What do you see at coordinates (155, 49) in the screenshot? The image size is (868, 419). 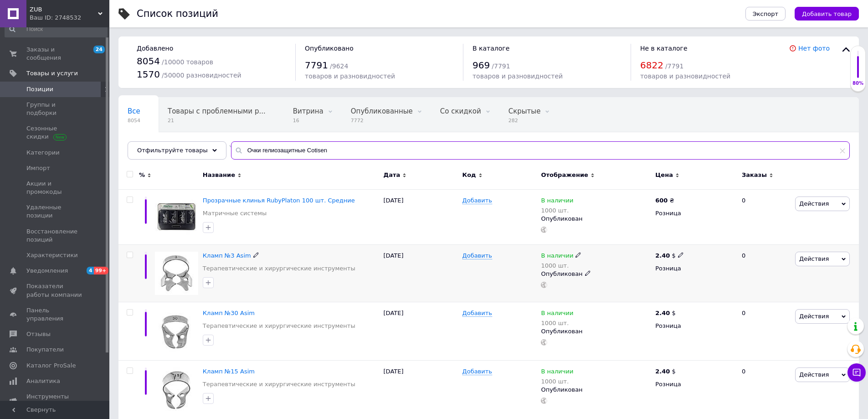 I see `span: Добавлено` at bounding box center [155, 49].